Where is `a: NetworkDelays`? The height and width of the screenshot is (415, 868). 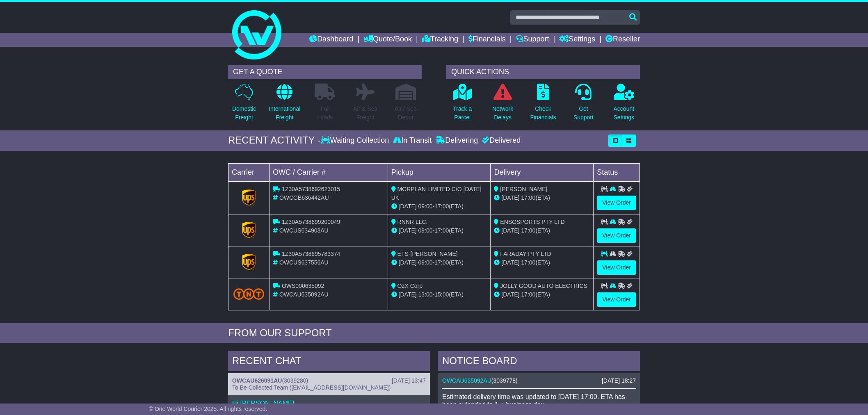 a: NetworkDelays is located at coordinates (502, 105).